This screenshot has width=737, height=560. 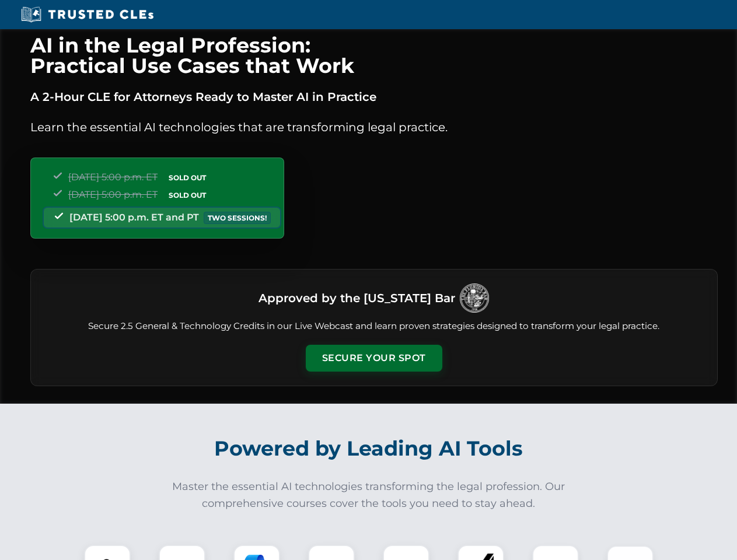 I want to click on p: Master the essential AI technologies transforming the legal profession. Our comprehensive courses..., so click(x=369, y=496).